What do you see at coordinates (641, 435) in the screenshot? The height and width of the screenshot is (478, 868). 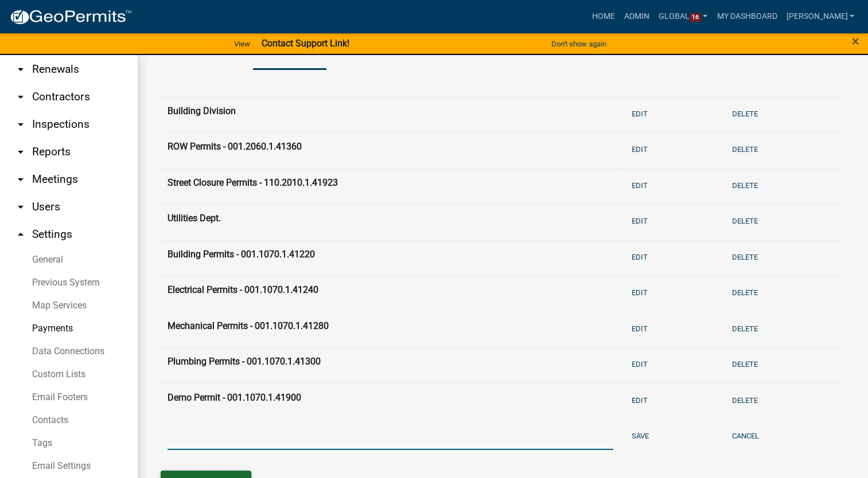 I see `button: Save` at bounding box center [641, 435].